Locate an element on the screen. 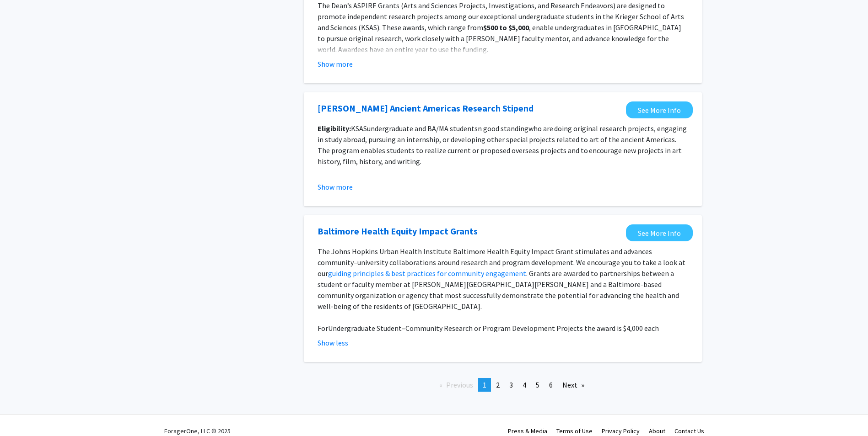 The height and width of the screenshot is (436, 868). span: 4 is located at coordinates (525, 385).